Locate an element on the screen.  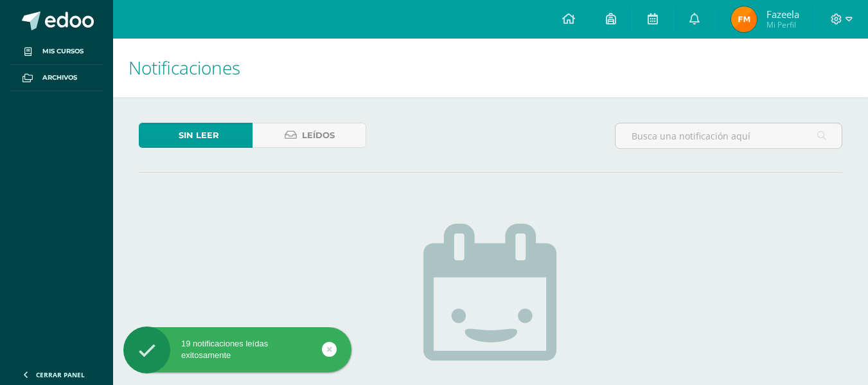
a: Mis cursos is located at coordinates (56, 51).